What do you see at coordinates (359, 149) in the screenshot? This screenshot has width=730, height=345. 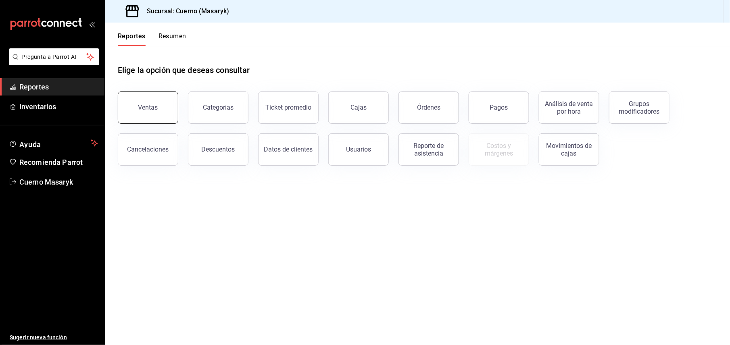 I see `div: Usuarios` at bounding box center [359, 149].